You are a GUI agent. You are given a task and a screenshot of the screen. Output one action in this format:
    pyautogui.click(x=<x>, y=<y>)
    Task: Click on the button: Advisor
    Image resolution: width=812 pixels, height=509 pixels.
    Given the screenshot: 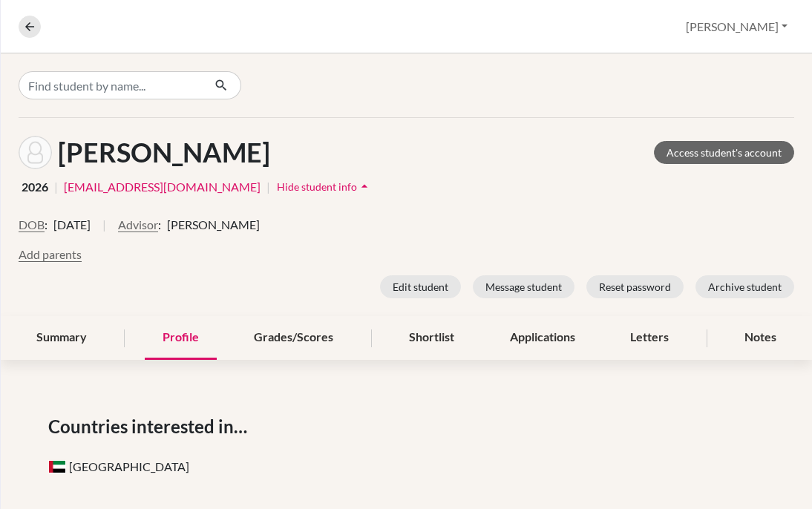 What is the action you would take?
    pyautogui.click(x=138, y=225)
    